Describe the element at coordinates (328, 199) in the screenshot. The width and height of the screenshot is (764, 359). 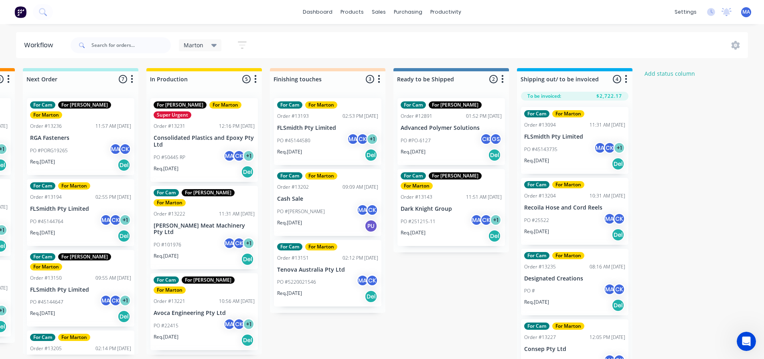
I see `p: Cash Sale` at that location.